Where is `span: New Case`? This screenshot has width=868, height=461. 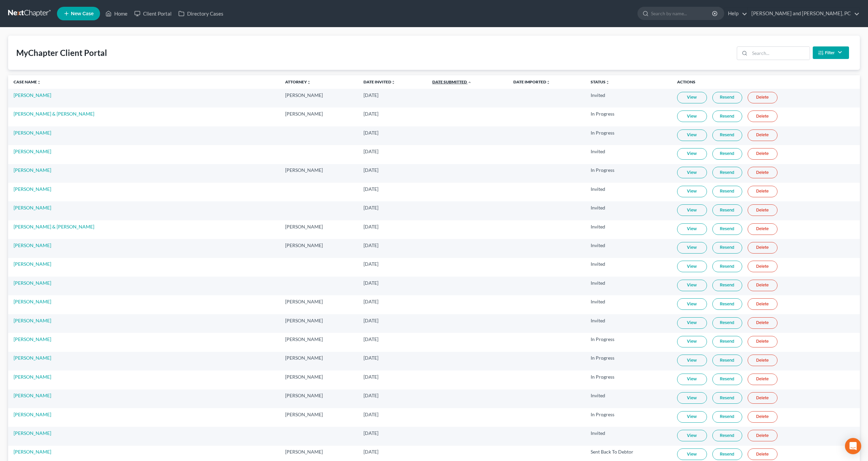 span: New Case is located at coordinates (82, 14).